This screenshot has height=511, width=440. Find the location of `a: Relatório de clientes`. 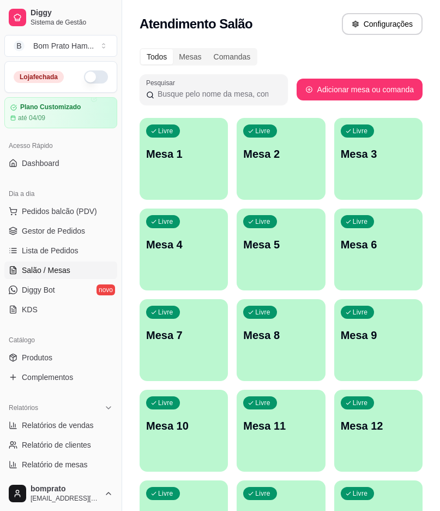

a: Relatório de clientes is located at coordinates (61, 445).